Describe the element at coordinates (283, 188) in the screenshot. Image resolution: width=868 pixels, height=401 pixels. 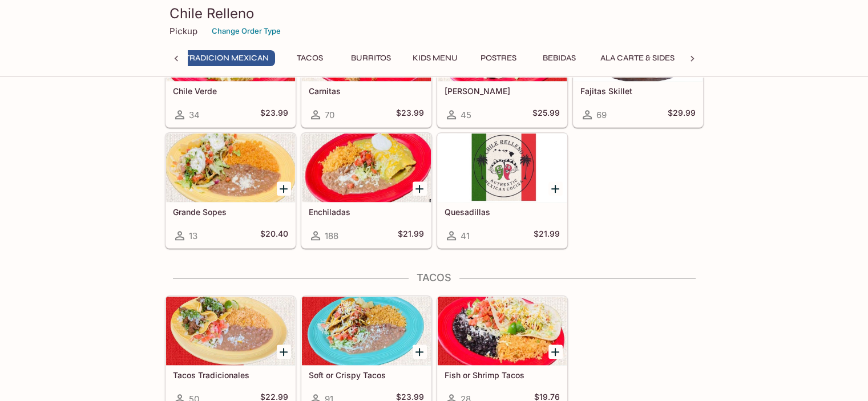
I see `button: Add Grande Sopes` at that location.